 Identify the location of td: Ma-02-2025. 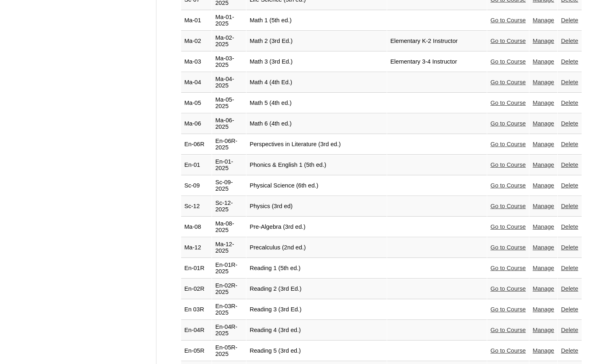
(229, 41).